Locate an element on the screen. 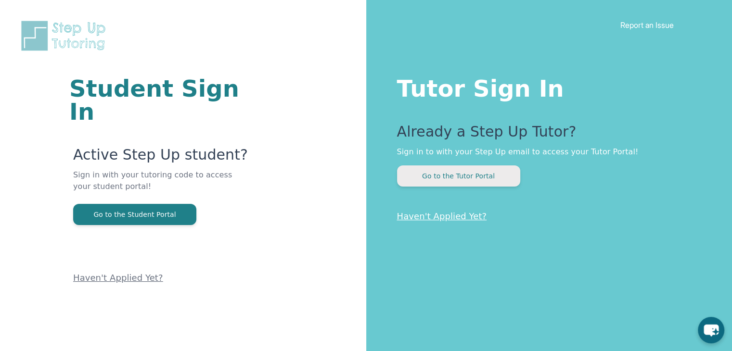  p: Sign in with your tutoring code to access your student portal! is located at coordinates (162, 187).